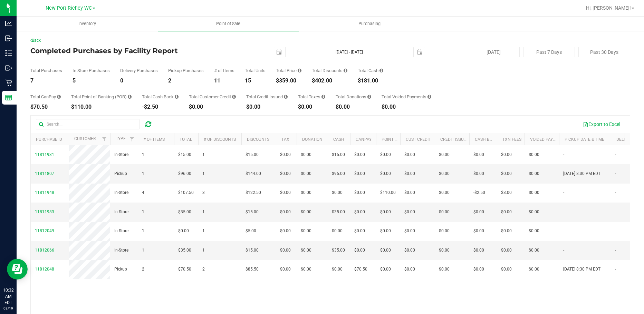 The image size is (644, 314). I want to click on div: 5, so click(91, 81).